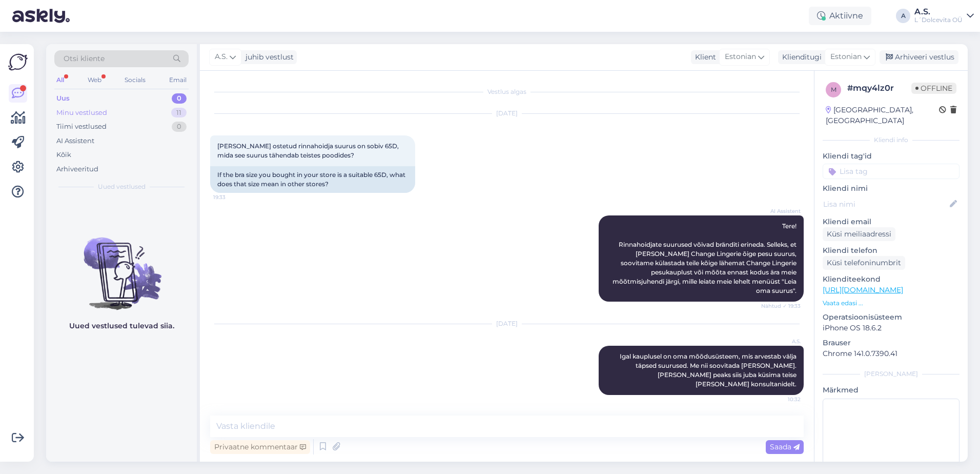 The height and width of the screenshot is (474, 980). What do you see at coordinates (891, 327) in the screenshot?
I see `p: iPhone OS 18.6.2` at bounding box center [891, 327].